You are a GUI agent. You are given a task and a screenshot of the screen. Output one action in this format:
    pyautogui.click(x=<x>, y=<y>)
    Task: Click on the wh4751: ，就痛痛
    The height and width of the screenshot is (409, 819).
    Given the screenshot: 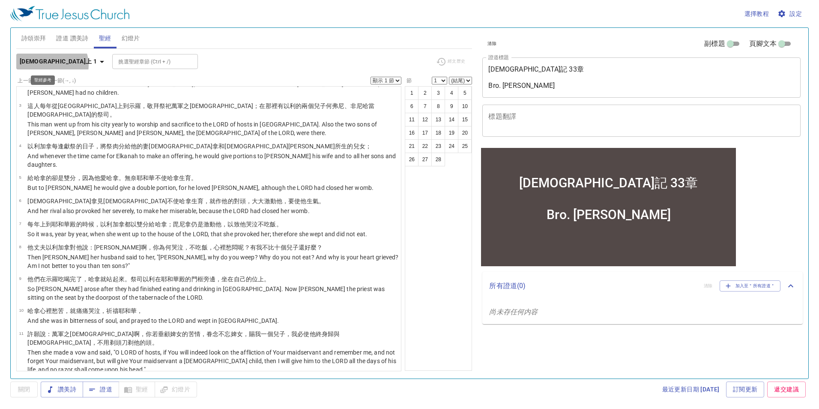 What is the action you would take?
    pyautogui.click(x=103, y=311)
    